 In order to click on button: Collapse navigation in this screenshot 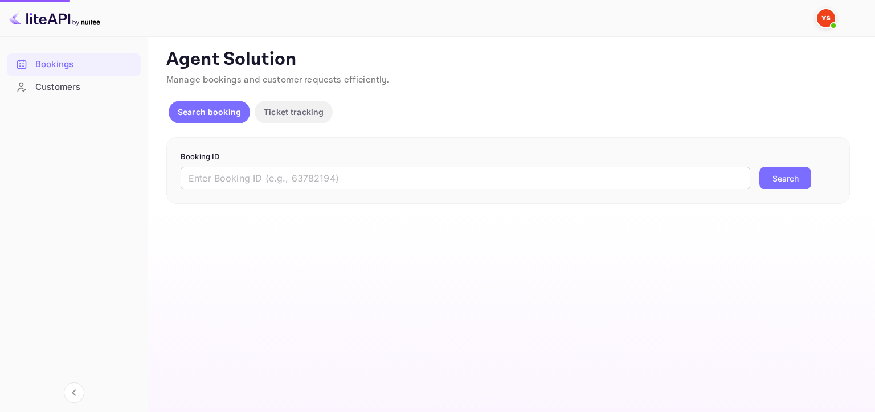, I will do `click(74, 393)`.